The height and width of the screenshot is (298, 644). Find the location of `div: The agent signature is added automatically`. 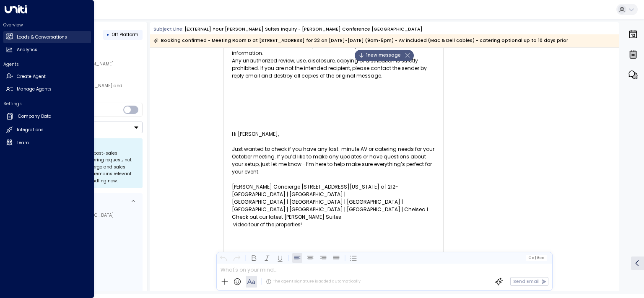

div: The agent signature is added automatically is located at coordinates (313, 282).